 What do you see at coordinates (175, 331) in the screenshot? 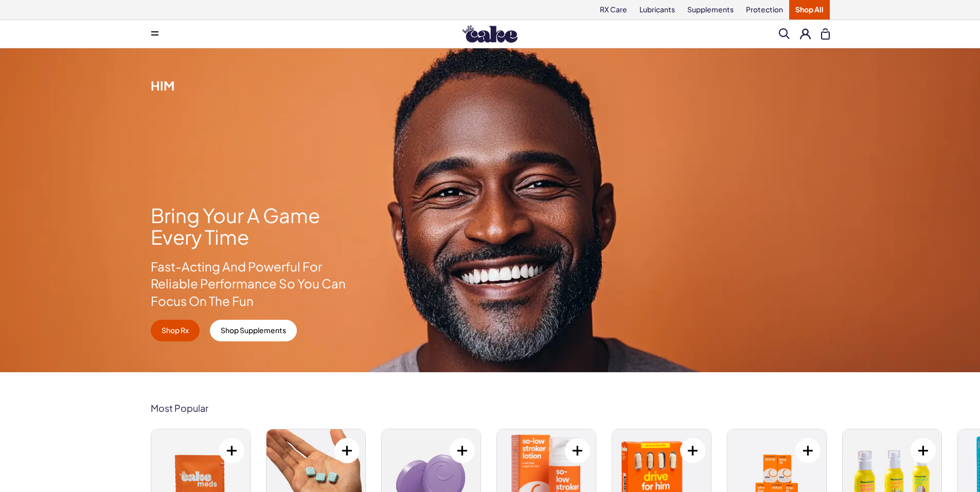
I see `a: Shop Rx` at bounding box center [175, 331].